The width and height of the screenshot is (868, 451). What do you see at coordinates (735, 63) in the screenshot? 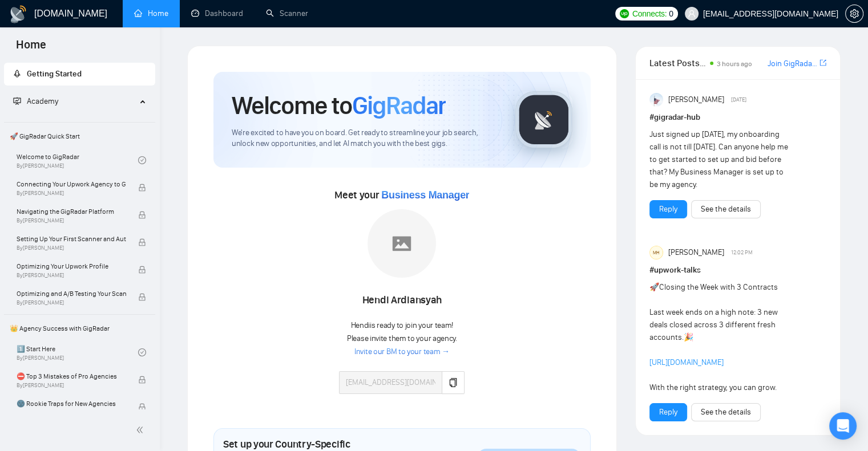
I see `span: 3 hours ago` at bounding box center [735, 63].